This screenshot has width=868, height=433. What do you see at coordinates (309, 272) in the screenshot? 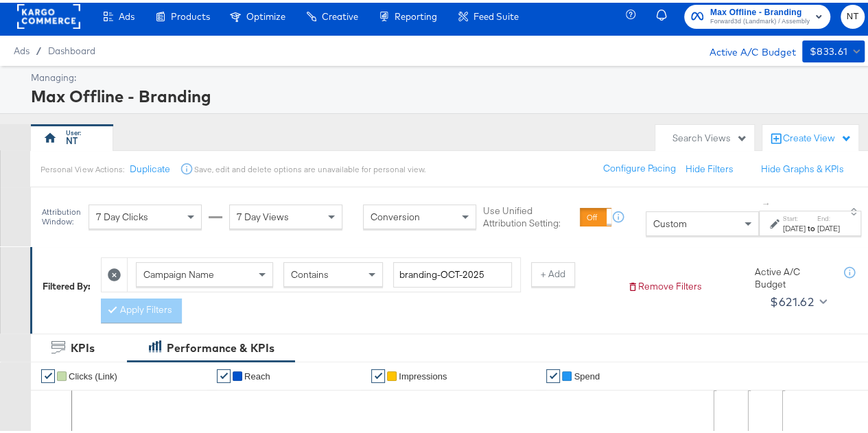
I see `span: Contains` at bounding box center [309, 272].